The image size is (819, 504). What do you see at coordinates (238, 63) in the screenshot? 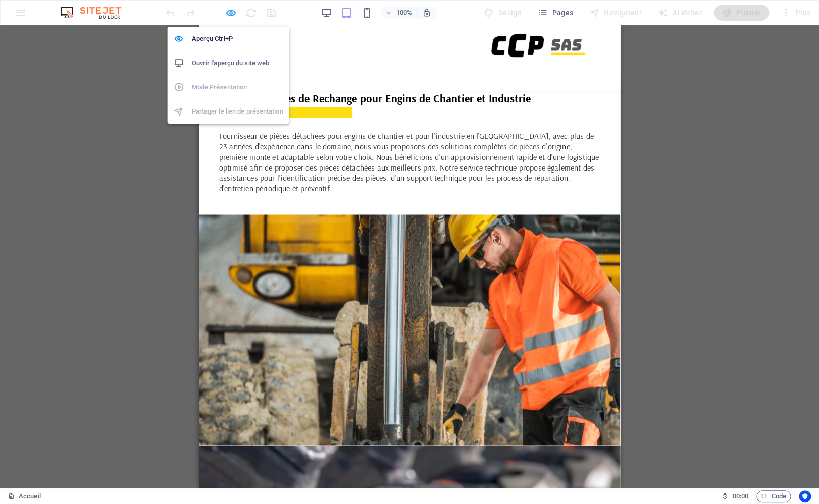
I see `h6: Ouvrir l'aperçu du site web` at bounding box center [238, 63].